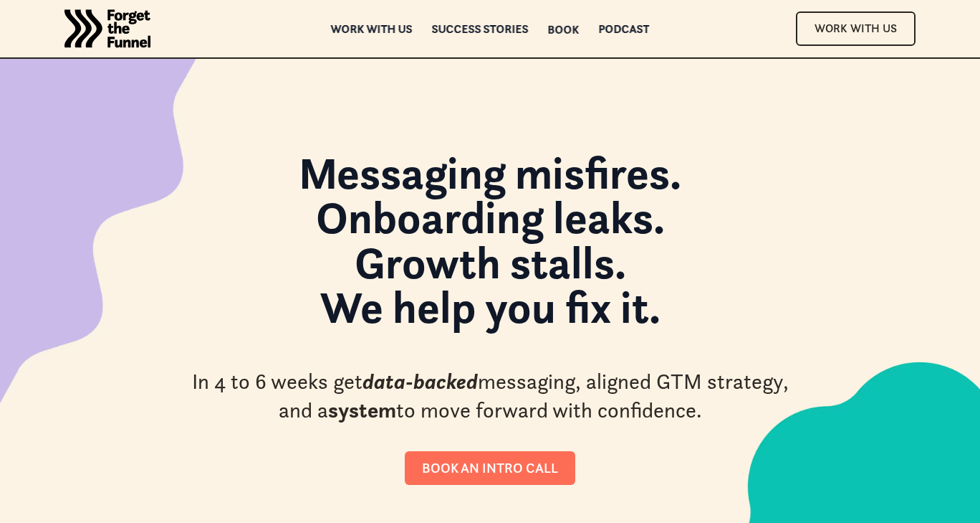 This screenshot has height=523, width=980. I want to click on a: BookBook, so click(564, 29).